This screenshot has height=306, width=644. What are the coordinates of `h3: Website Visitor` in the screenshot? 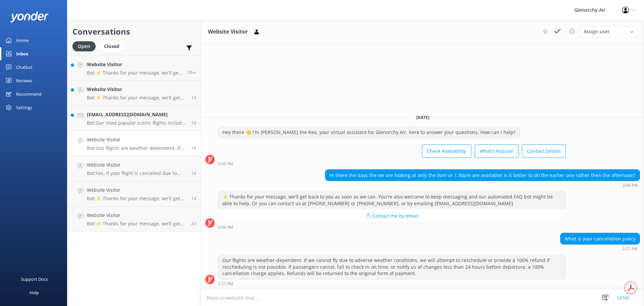 It's located at (228, 32).